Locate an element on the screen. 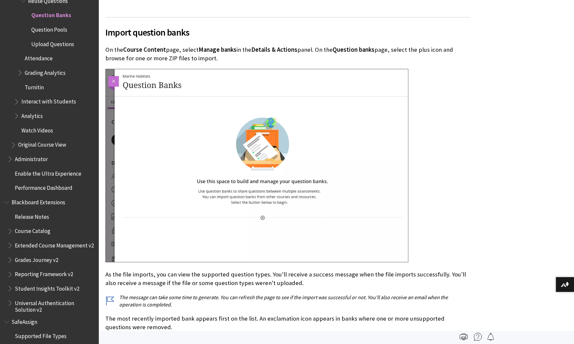 The width and height of the screenshot is (574, 344). span: Watch Videos is located at coordinates (37, 129).